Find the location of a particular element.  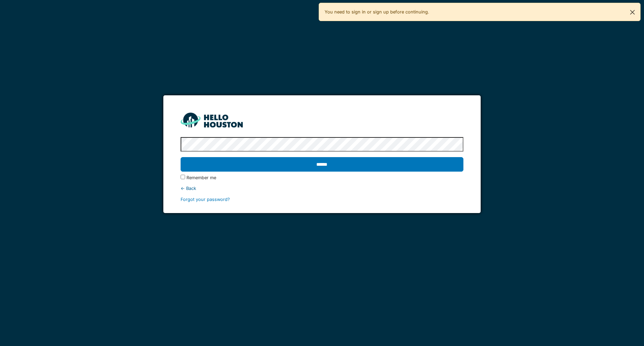

a: Forgot your password? is located at coordinates (205, 199).